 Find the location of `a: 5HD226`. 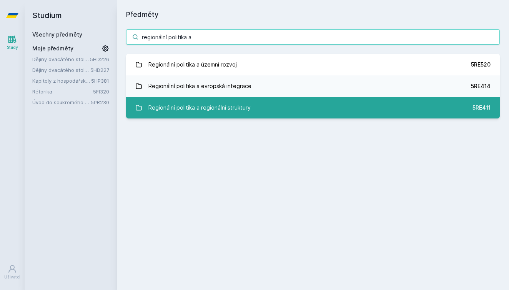

a: 5HD226 is located at coordinates (99, 59).